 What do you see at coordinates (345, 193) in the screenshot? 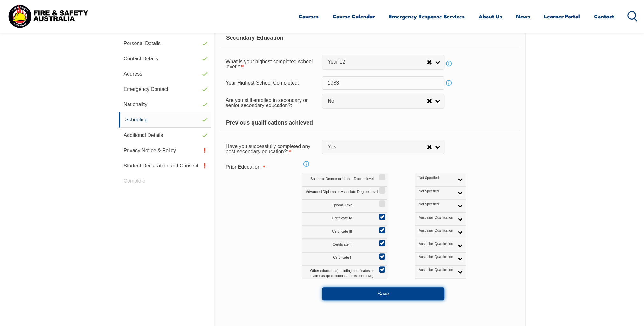
I see `label: Advanced Diploma or Associate Degree Level` at bounding box center [345, 193].